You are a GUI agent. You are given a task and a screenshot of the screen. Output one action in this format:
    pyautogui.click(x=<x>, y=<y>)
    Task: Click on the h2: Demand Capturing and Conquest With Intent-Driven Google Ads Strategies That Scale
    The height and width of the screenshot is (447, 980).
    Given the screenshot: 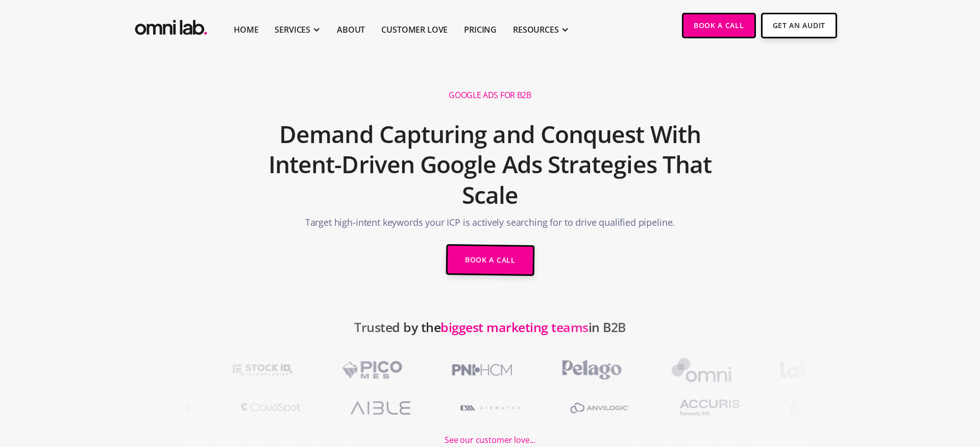 What is the action you would take?
    pyautogui.click(x=490, y=164)
    